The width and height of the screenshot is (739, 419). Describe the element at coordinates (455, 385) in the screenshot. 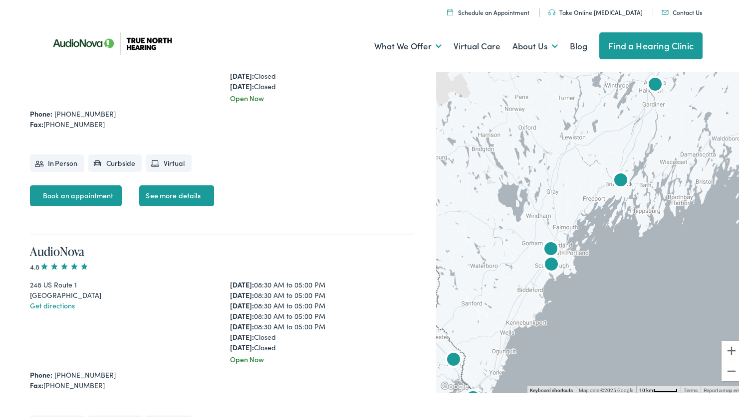

I see `a: Open this area in Google Maps (opens a new window)` at that location.